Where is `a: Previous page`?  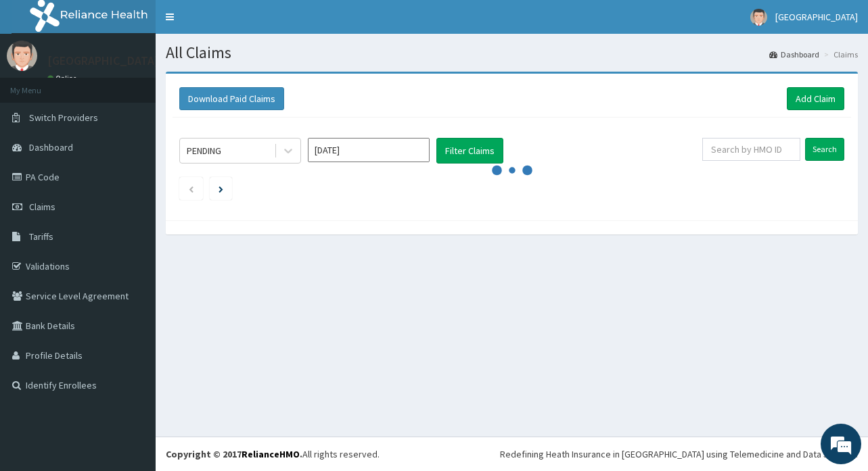
a: Previous page is located at coordinates (190, 189).